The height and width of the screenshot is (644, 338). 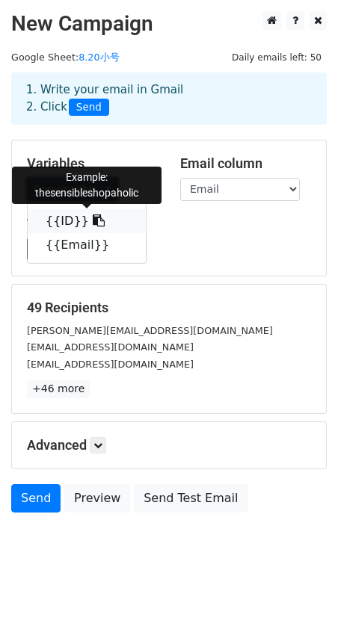 What do you see at coordinates (245, 164) in the screenshot?
I see `h5: Email column` at bounding box center [245, 164].